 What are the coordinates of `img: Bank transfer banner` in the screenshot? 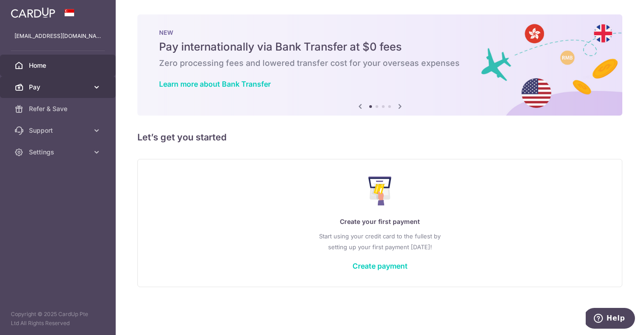 It's located at (379, 65).